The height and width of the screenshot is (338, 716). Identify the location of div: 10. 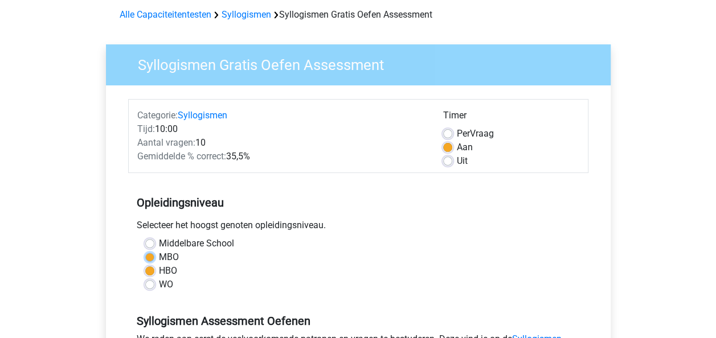
(281, 143).